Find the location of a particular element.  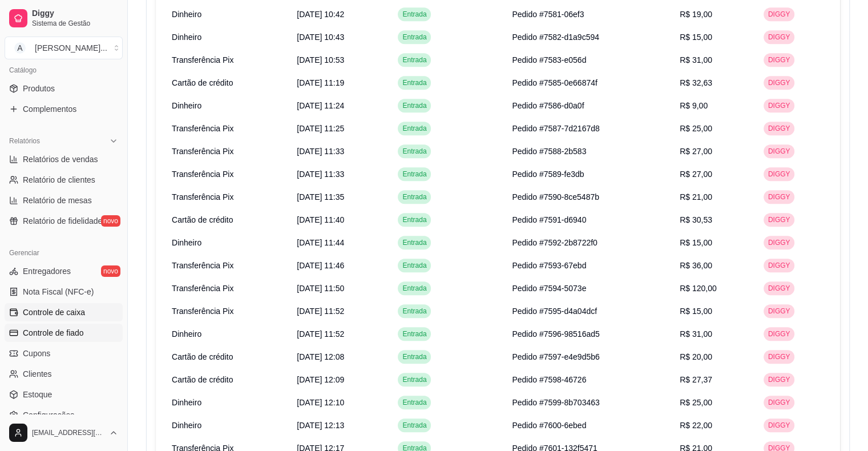

span: R$ 22,00 is located at coordinates (696, 426).